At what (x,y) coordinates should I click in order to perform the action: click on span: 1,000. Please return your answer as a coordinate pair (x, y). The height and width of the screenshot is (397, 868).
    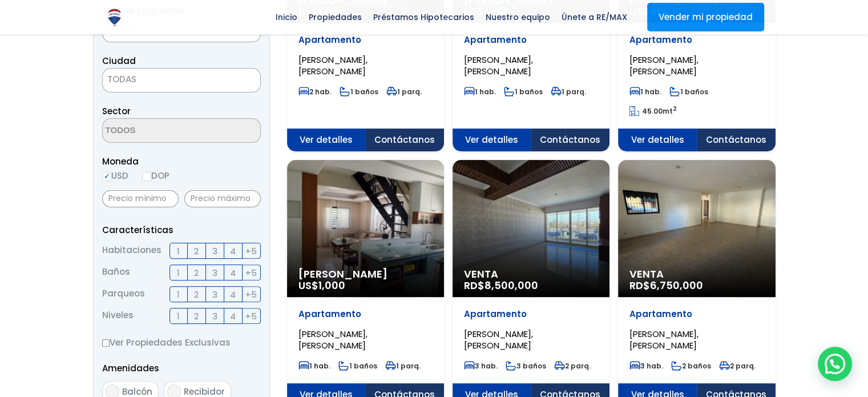
    Looking at the image, I should click on (332, 285).